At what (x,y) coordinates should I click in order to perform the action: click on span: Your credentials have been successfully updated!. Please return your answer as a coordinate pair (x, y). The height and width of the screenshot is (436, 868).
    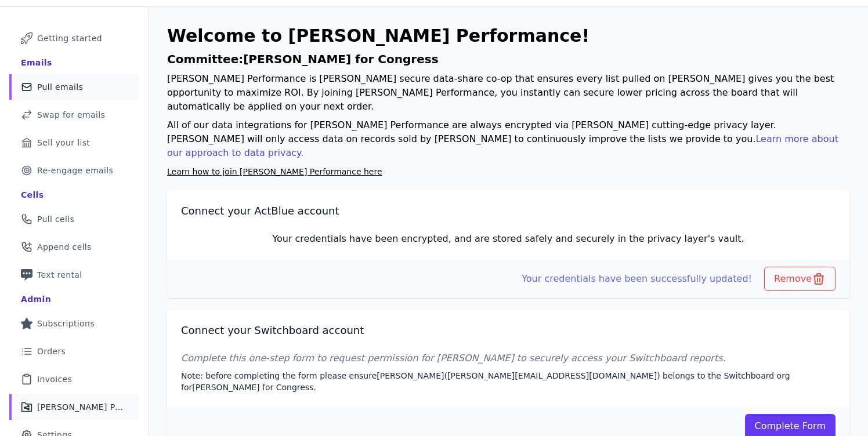
    Looking at the image, I should click on (637, 278).